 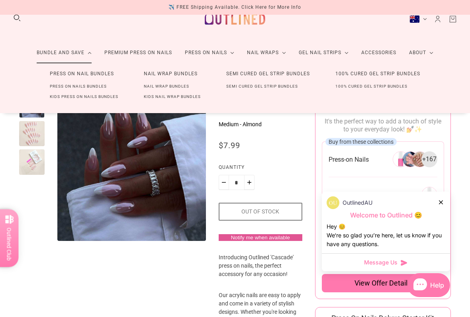 What do you see at coordinates (383, 125) in the screenshot?
I see `span: It's the perfect way to add a touch of style to your everyday look! 💅✨` at bounding box center [383, 125].